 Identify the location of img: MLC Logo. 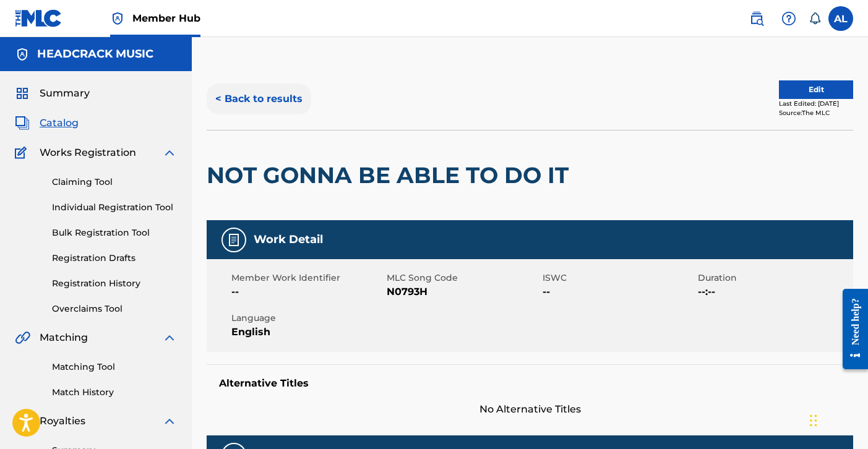
(38, 18).